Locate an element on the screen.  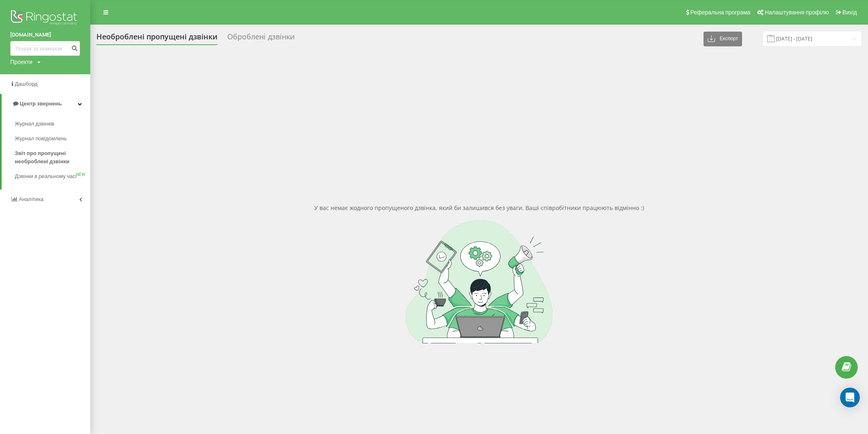
a: Журнал дзвінків is located at coordinates (53, 124).